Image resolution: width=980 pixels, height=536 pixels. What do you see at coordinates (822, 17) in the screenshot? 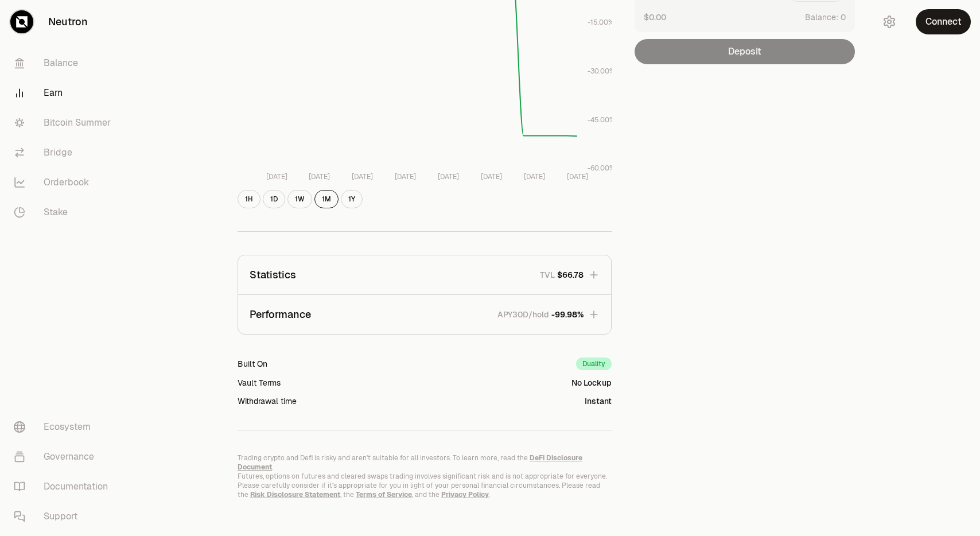
I see `span: Balance:` at bounding box center [822, 17].